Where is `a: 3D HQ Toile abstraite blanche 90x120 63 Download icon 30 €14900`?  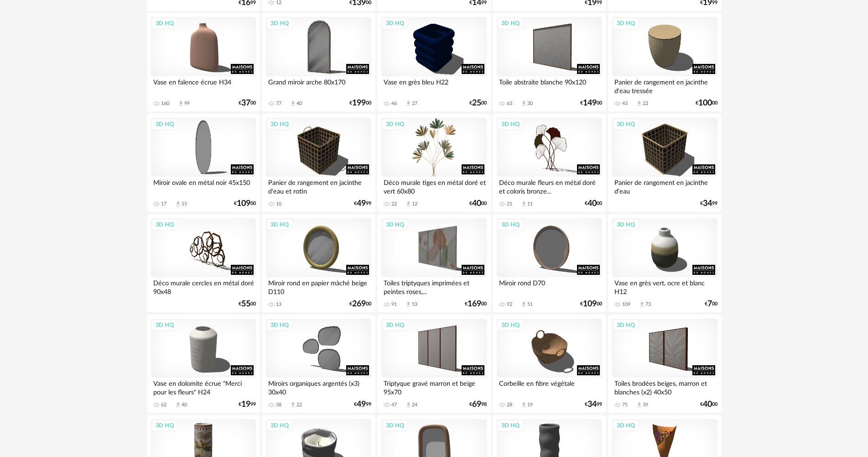
a: 3D HQ Toile abstraite blanche 90x120 63 Download icon 30 €14900 is located at coordinates (549, 62).